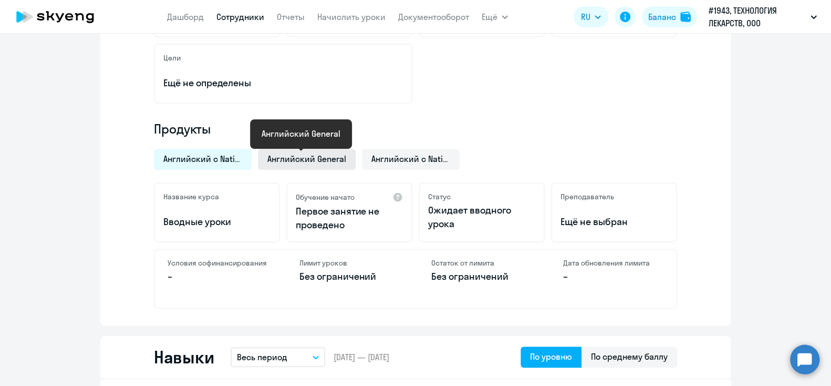 The height and width of the screenshot is (386, 831). I want to click on button: Весь период, so click(278, 357).